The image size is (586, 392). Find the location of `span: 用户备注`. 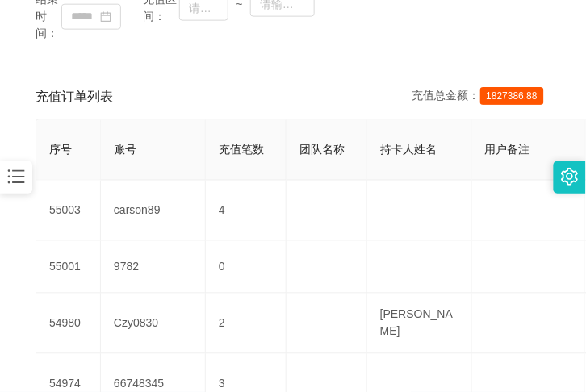

span: 用户备注 is located at coordinates (507, 150).